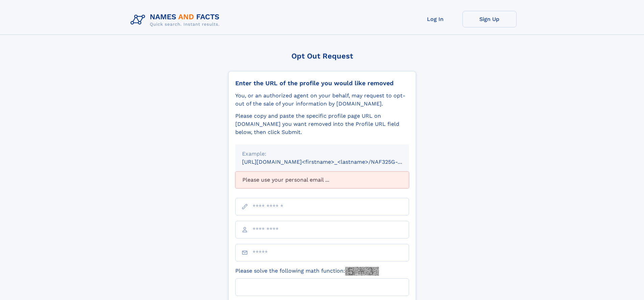 This screenshot has width=644, height=300. I want to click on label: Please solve the following math function:, so click(307, 271).